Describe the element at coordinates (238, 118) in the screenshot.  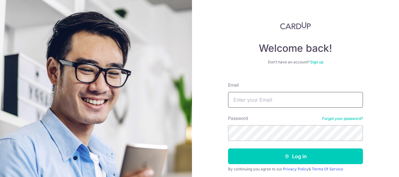
I see `label: Password` at that location.